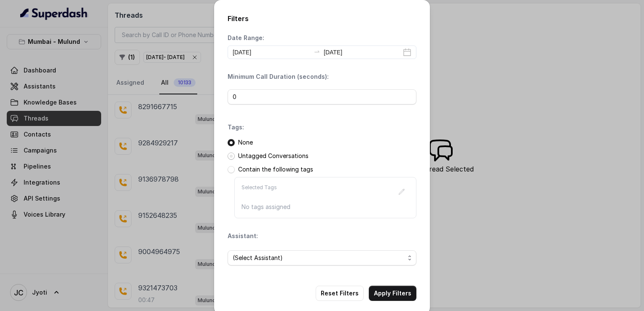 The height and width of the screenshot is (311, 644). Describe the element at coordinates (273, 156) in the screenshot. I see `p: Untagged Conversations` at that location.